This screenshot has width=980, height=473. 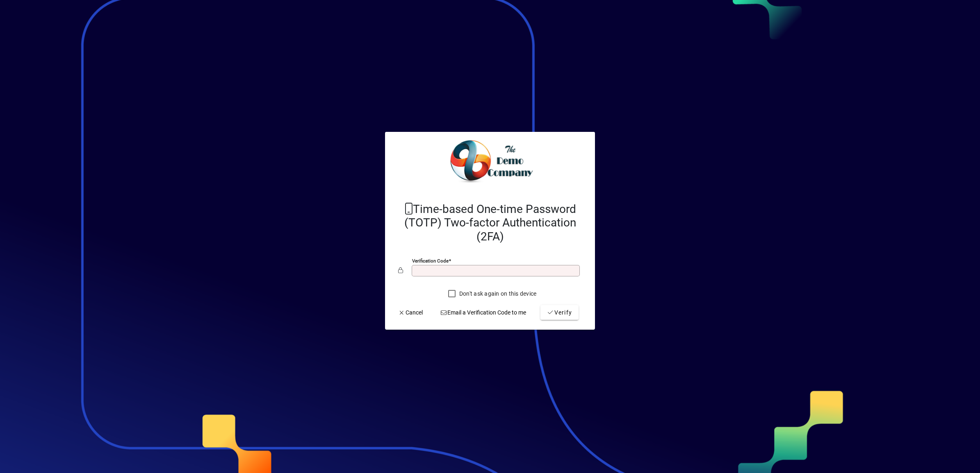 I want to click on mat-label: Verification code, so click(x=430, y=261).